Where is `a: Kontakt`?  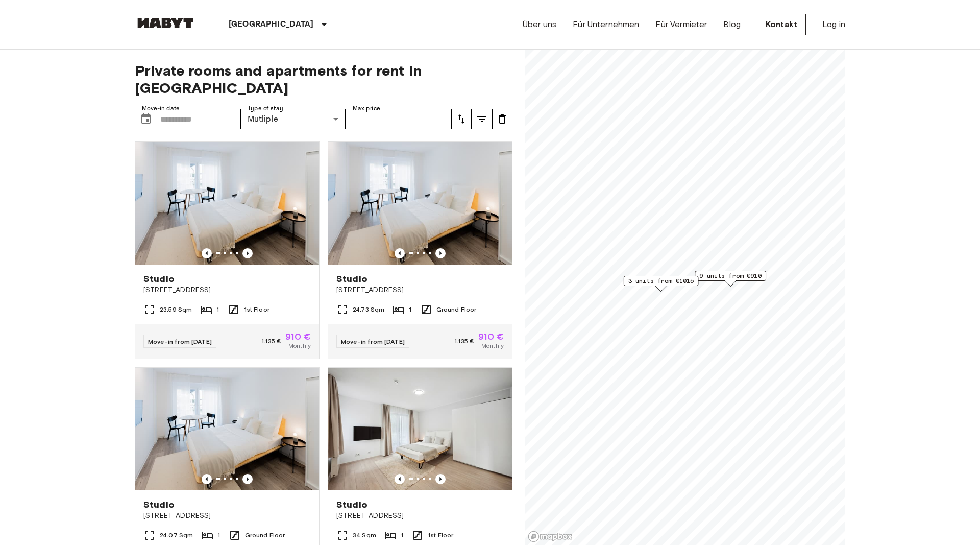
a: Kontakt is located at coordinates (782, 25).